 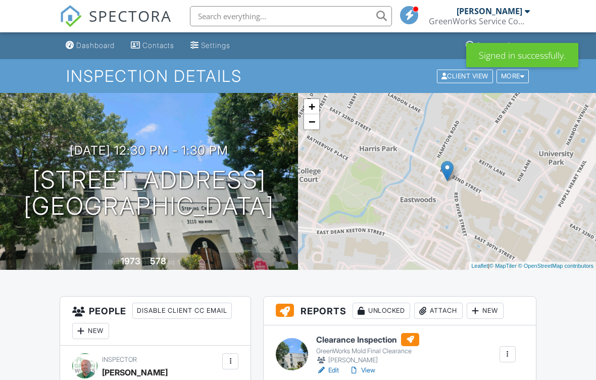 What do you see at coordinates (116, 24) in the screenshot?
I see `a: SPECTORA` at bounding box center [116, 24].